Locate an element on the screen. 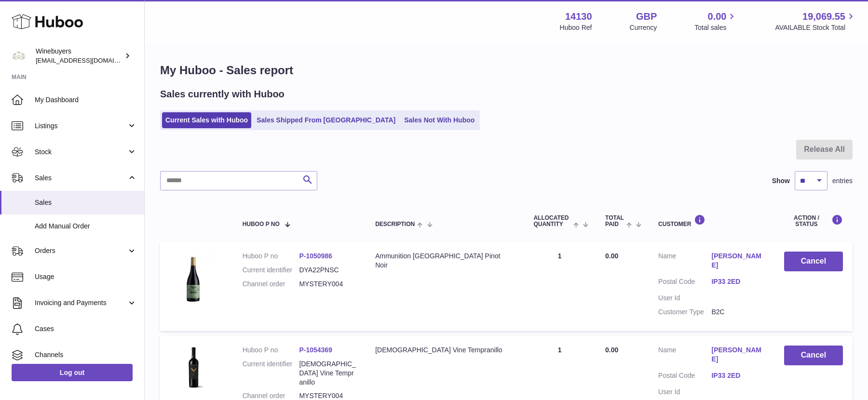 This screenshot has width=868, height=400. a: P-1050986 is located at coordinates (315, 256).